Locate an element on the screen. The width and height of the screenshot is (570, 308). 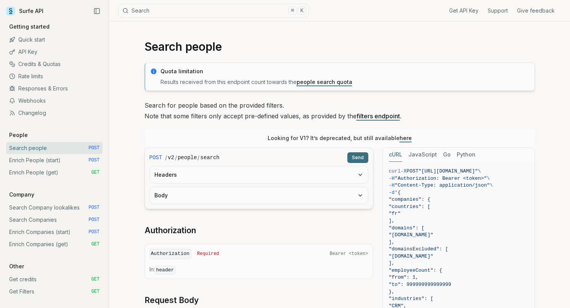
a: API Key is located at coordinates (54, 52).